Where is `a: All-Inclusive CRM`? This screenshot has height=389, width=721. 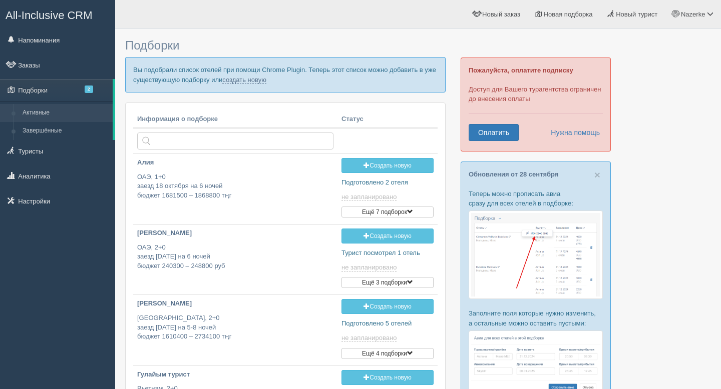
a: All-Inclusive CRM is located at coordinates (58, 14).